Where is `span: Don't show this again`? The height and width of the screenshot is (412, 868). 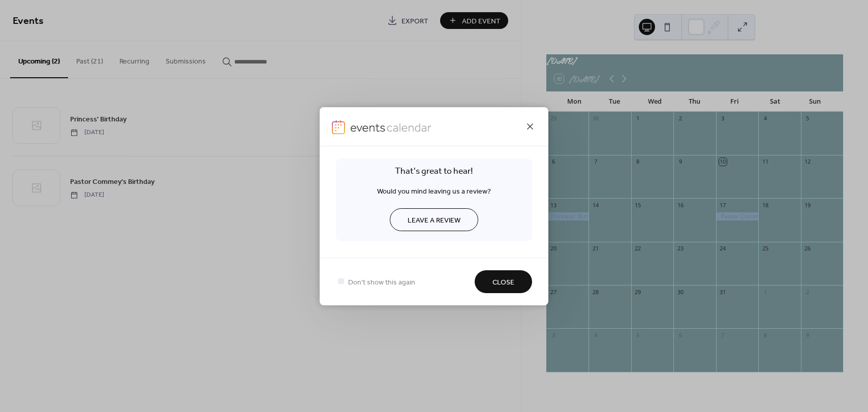 span: Don't show this again is located at coordinates (382, 282).